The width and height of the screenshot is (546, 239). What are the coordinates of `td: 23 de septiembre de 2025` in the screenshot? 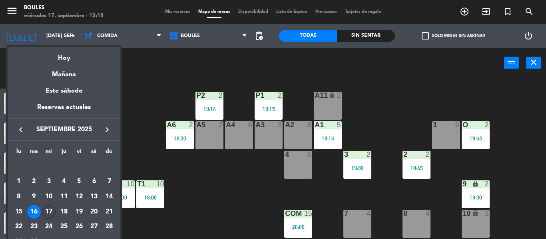 It's located at (34, 227).